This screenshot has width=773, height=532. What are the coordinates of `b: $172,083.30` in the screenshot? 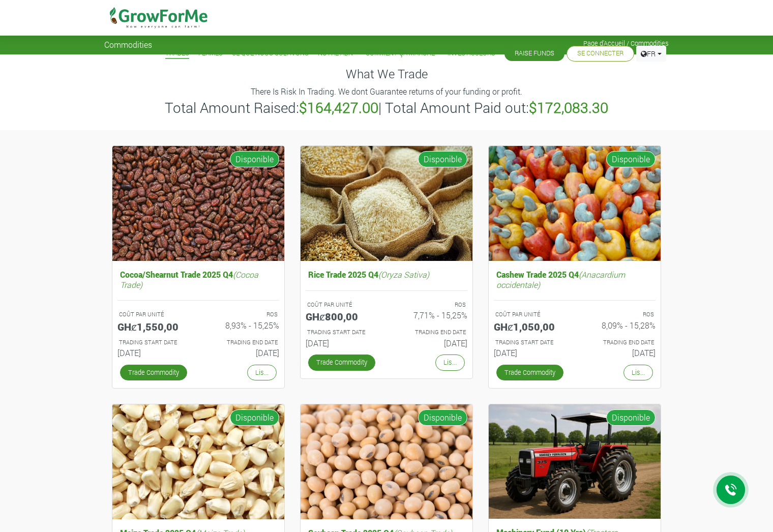 It's located at (568, 108).